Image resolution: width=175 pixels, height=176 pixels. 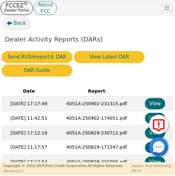 I want to click on button: AboutFCC, so click(x=45, y=8).